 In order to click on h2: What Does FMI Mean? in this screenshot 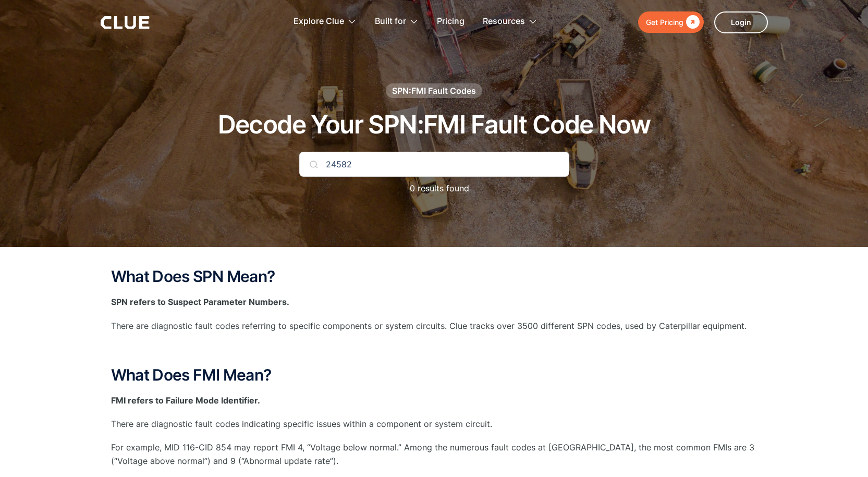, I will do `click(434, 375)`.